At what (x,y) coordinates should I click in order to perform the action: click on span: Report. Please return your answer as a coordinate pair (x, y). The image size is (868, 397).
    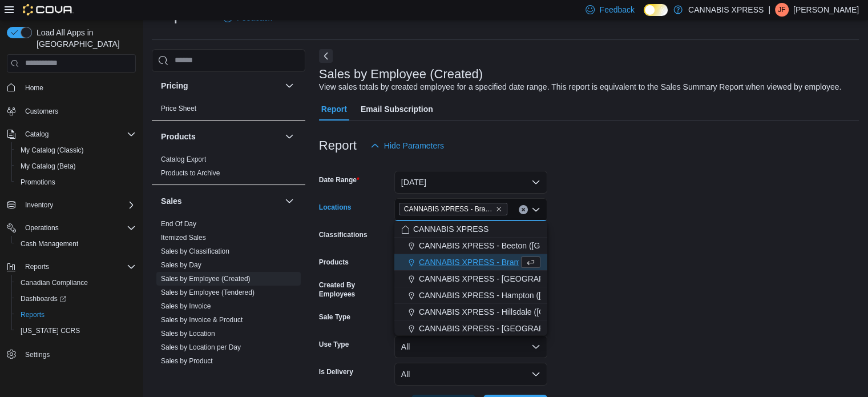
    Looking at the image, I should click on (334, 109).